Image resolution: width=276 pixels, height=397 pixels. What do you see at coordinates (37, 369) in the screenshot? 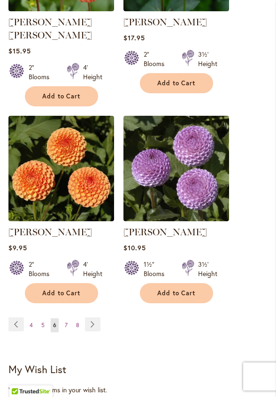
I see `strong: My Wish List` at bounding box center [37, 369].